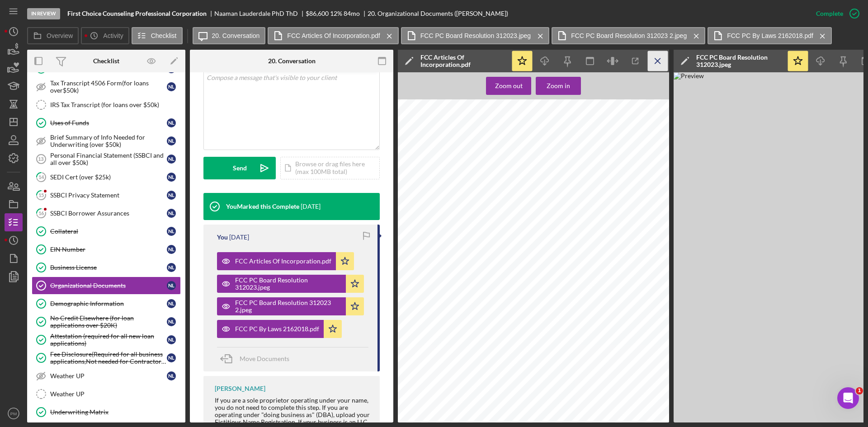 The width and height of the screenshot is (868, 427). What do you see at coordinates (13, 414) in the screenshot?
I see `button: PM` at bounding box center [13, 414].